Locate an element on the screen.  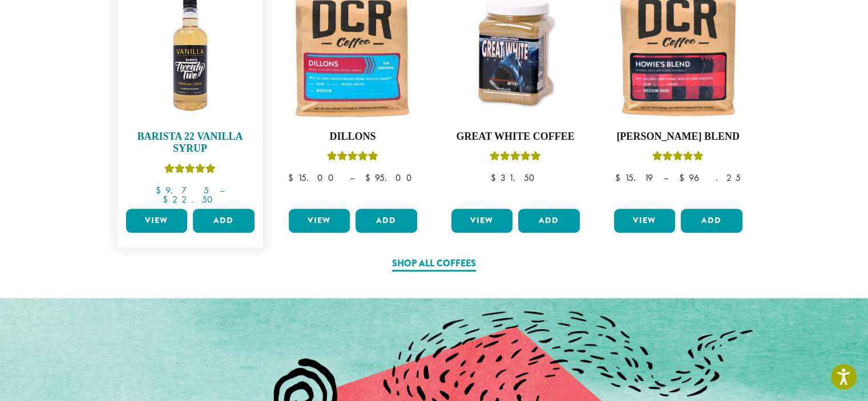
bdi: 15.00 is located at coordinates (313, 177).